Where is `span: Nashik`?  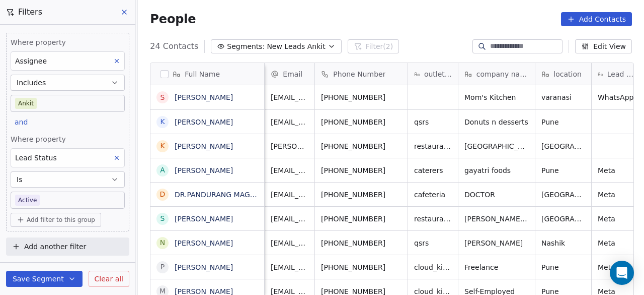
span: Nashik is located at coordinates (563, 242).